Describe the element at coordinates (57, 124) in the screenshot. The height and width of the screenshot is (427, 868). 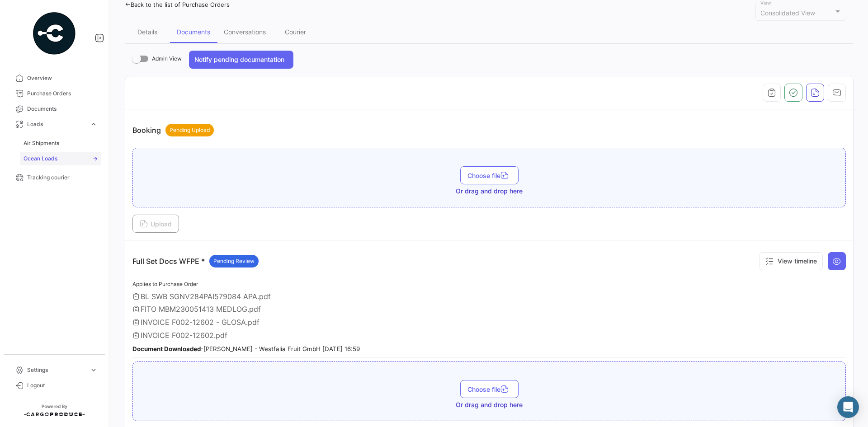
I see `span: Loads` at that location.